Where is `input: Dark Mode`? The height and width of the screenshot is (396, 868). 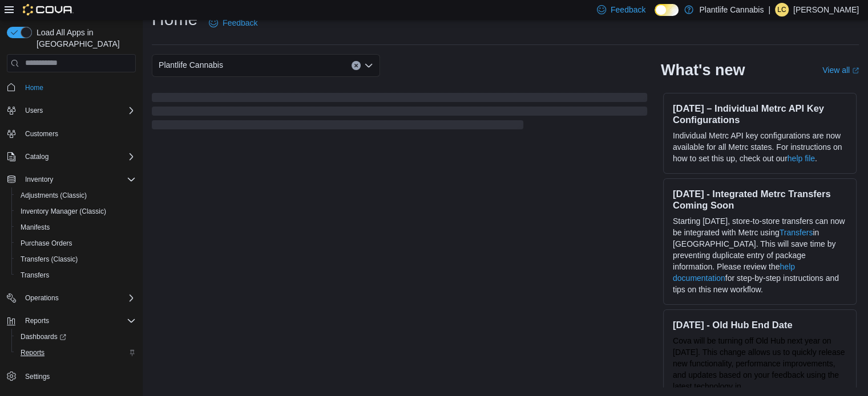 input: Dark Mode is located at coordinates (667, 10).